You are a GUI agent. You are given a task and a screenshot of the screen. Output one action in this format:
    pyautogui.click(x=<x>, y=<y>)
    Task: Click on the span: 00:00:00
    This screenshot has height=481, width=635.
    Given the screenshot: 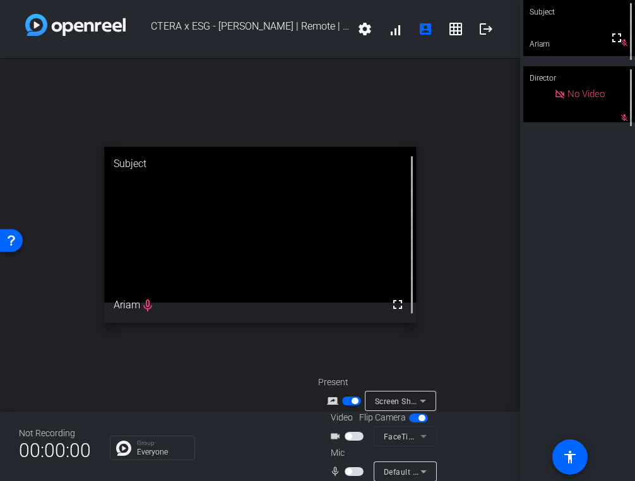 What is the action you would take?
    pyautogui.click(x=55, y=451)
    